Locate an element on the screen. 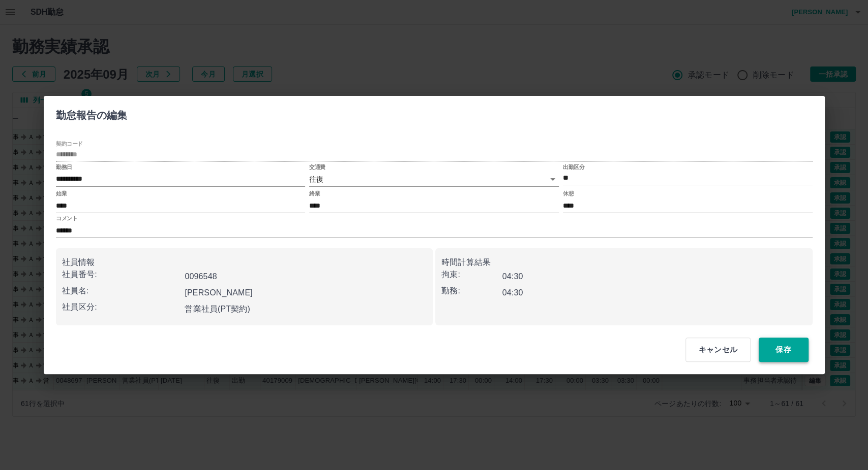 Image resolution: width=868 pixels, height=470 pixels. p: 時間計算結果 is located at coordinates (624, 262).